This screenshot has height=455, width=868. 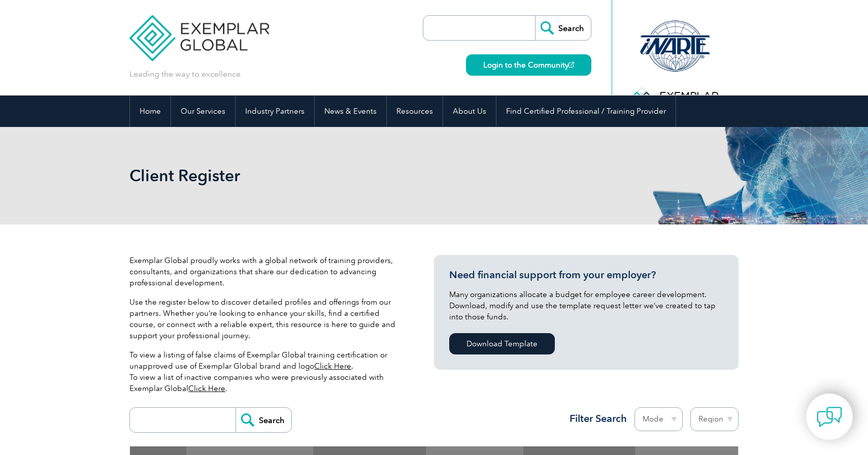 What do you see at coordinates (266, 319) in the screenshot?
I see `p: Use the register below to discover detailed profiles and offerings from our partners. Whether you...` at bounding box center [266, 319].